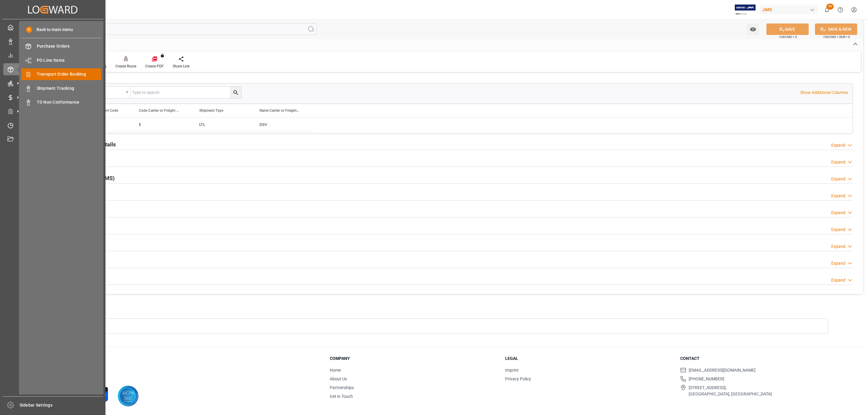 The image size is (868, 415). I want to click on a: Get in Touch, so click(341, 396).